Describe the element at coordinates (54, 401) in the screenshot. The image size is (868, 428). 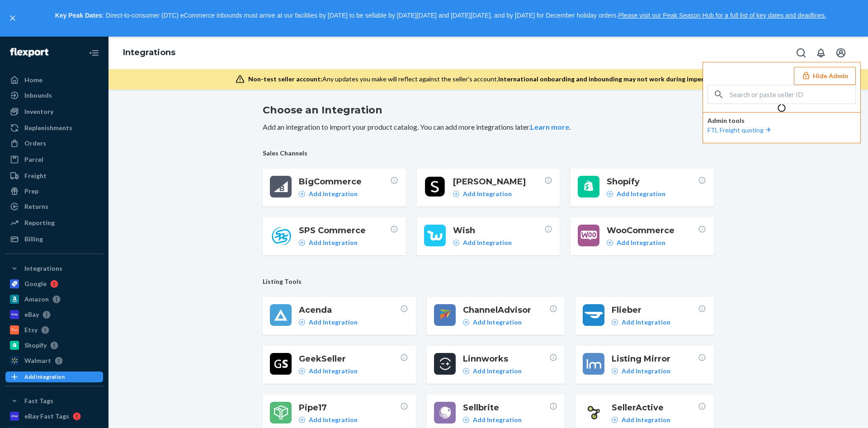
I see `button: Fast Tags` at that location.